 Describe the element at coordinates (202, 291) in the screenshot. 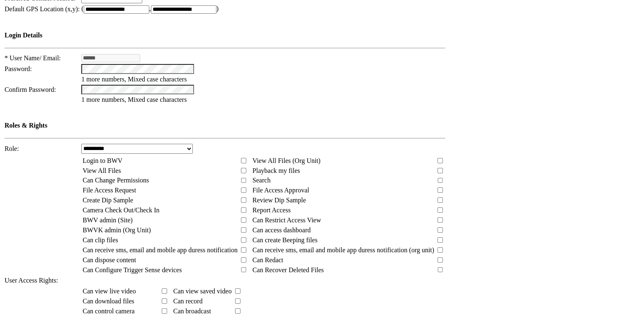

I see `span: Can view saved video` at that location.